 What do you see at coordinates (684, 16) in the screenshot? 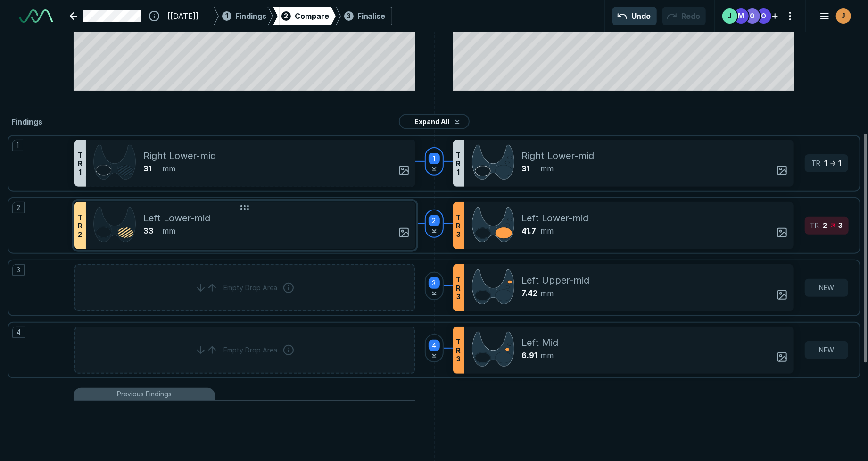
I see `button: Redo` at bounding box center [684, 16].